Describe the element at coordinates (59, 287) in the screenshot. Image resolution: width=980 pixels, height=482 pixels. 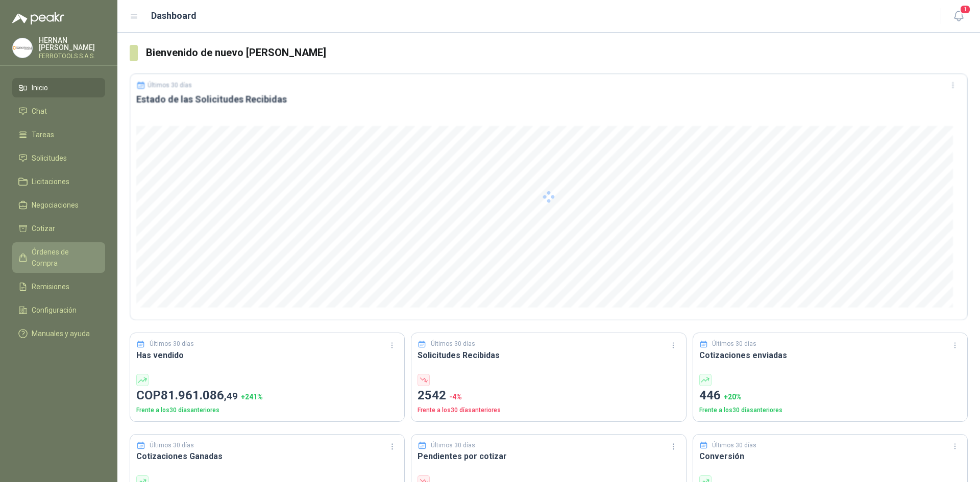
I see `a: Remisiones` at that location.